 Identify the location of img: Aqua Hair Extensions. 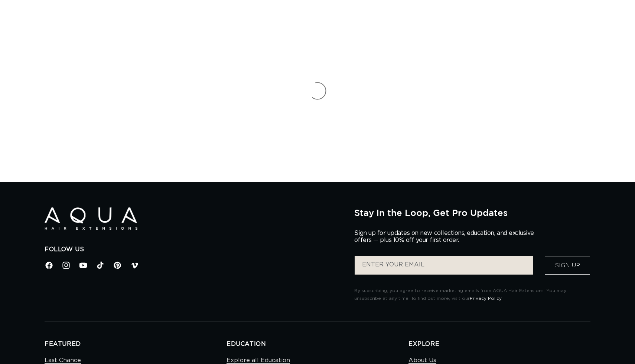
(91, 219).